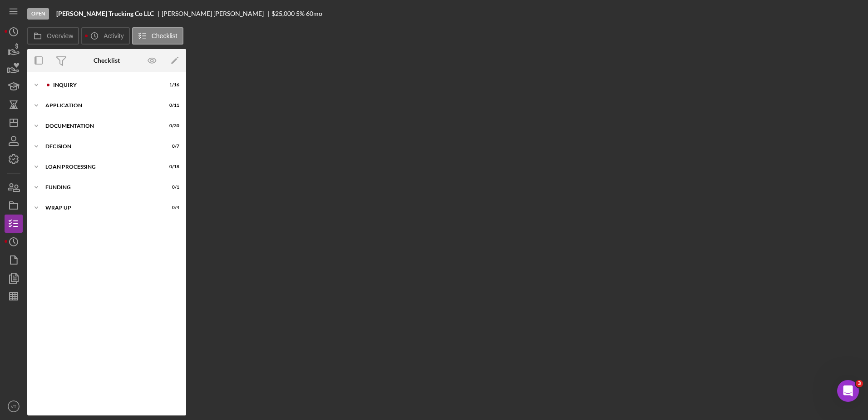 The image size is (868, 420). What do you see at coordinates (14, 406) in the screenshot?
I see `text: VT` at bounding box center [14, 406].